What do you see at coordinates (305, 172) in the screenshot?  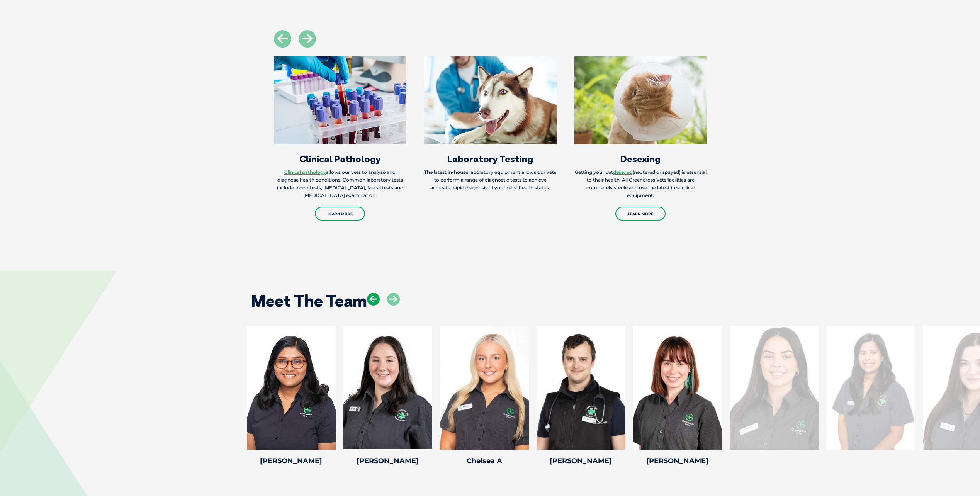 I see `a: Clinical pathology` at bounding box center [305, 172].